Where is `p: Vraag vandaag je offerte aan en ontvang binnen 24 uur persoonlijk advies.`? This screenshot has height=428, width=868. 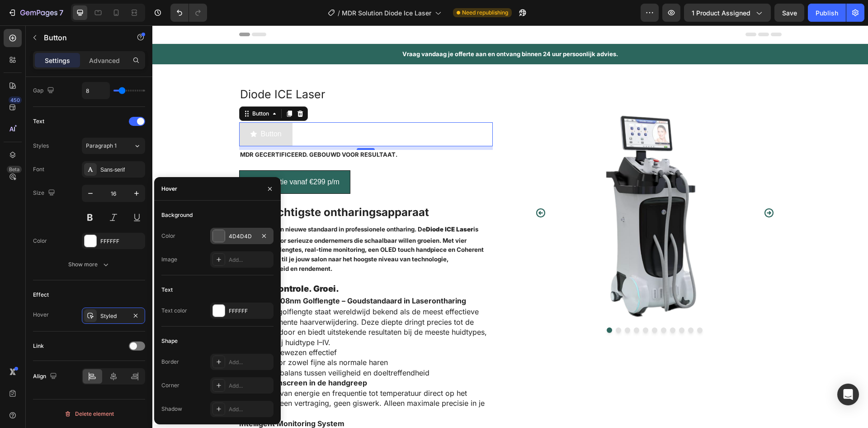
p: Vraag vandaag je offerte aan en ontvang binnen 24 uur persoonlijk advies. is located at coordinates (358, 28).